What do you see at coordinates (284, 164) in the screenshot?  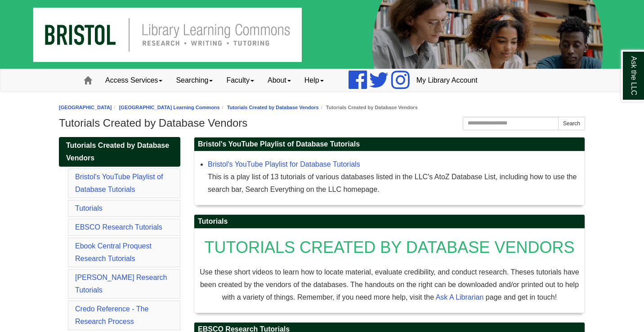 I see `a: Bristol's YouTube Playlist for Database Tutorials` at bounding box center [284, 164].